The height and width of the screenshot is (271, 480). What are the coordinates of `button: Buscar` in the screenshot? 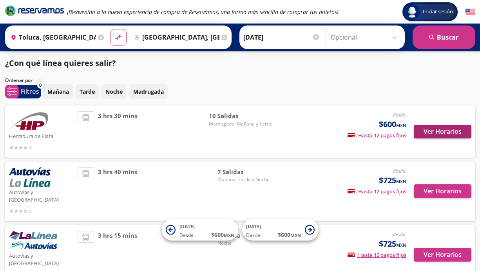 It's located at (444, 37).